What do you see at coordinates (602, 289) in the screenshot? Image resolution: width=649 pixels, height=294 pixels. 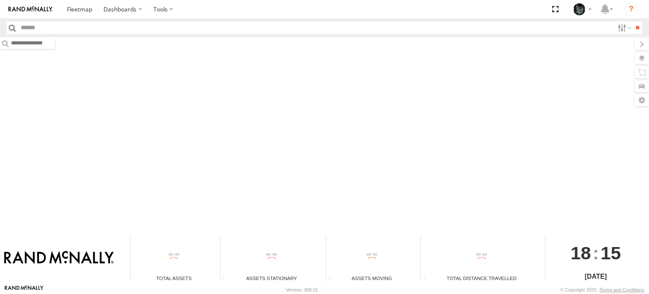 I see `div: © Copyright 2025 -` at bounding box center [602, 289].